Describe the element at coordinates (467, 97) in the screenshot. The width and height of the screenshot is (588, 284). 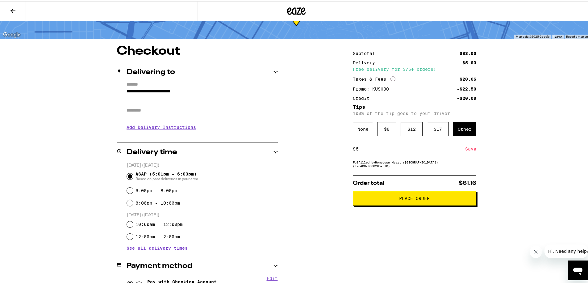
I see `div: -$20.00` at that location.